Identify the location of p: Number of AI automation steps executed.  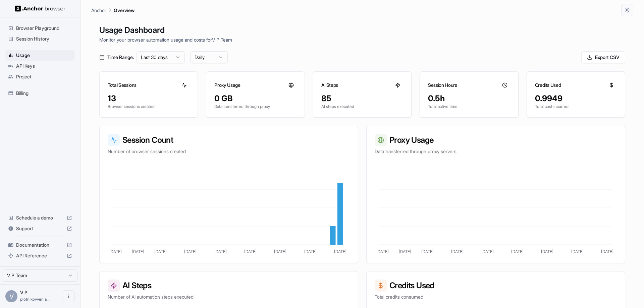
(229, 297).